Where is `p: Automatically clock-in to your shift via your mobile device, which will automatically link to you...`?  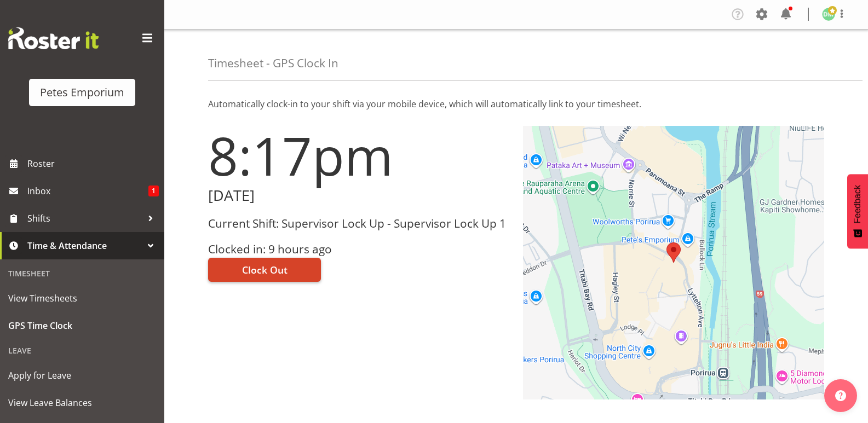 p: Automatically clock-in to your shift via your mobile device, which will automatically link to you... is located at coordinates (516, 104).